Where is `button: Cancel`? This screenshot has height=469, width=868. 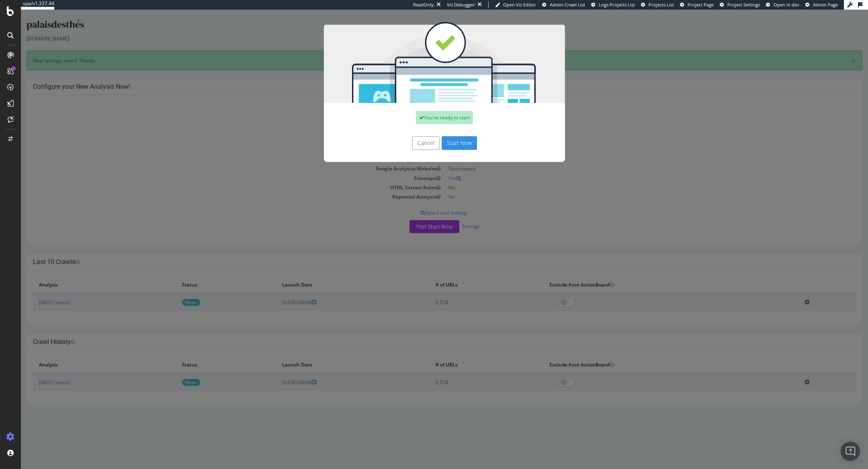 button: Cancel is located at coordinates (405, 133).